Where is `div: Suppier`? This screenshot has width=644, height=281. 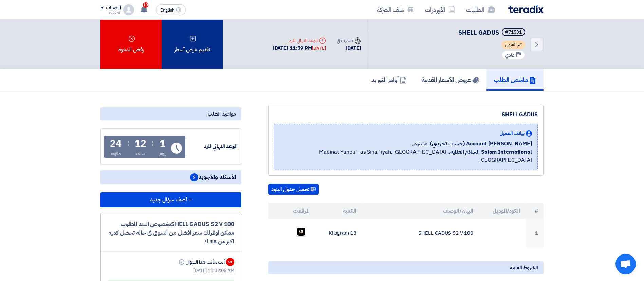 div: Suppier is located at coordinates (110, 12).